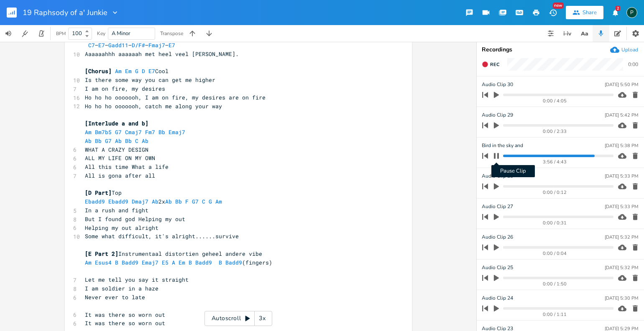 The width and height of the screenshot is (644, 331). What do you see at coordinates (103, 193) in the screenshot?
I see `span: Top` at bounding box center [103, 193].